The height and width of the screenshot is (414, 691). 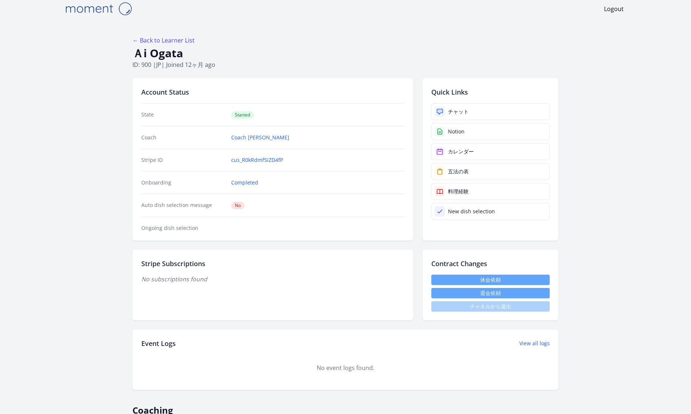 I want to click on p: ID: 900 | | Joined 12ヶ月 ago, so click(x=345, y=65).